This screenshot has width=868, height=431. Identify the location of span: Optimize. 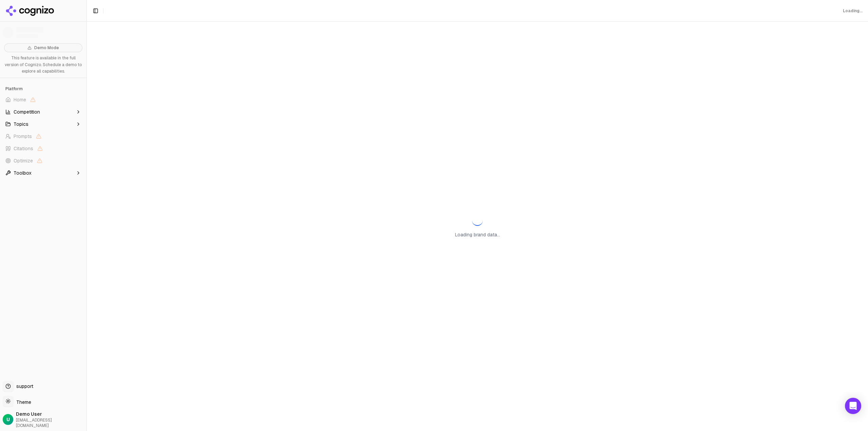
(23, 161).